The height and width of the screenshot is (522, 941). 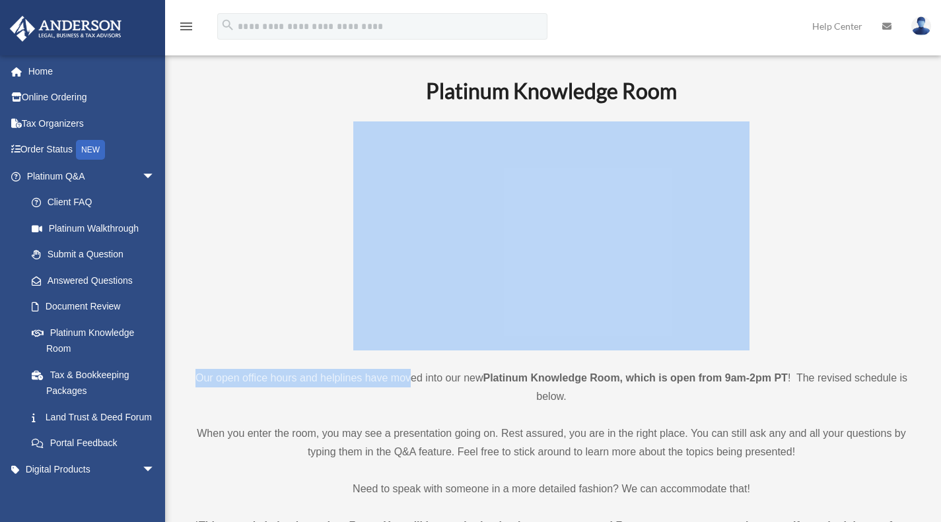 I want to click on div: NEW, so click(x=90, y=150).